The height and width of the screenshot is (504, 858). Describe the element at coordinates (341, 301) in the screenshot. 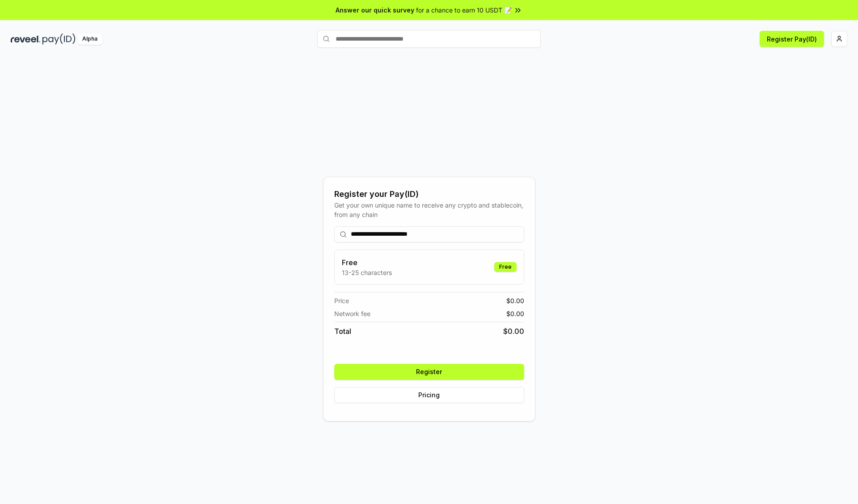

I see `span: Price` at that location.